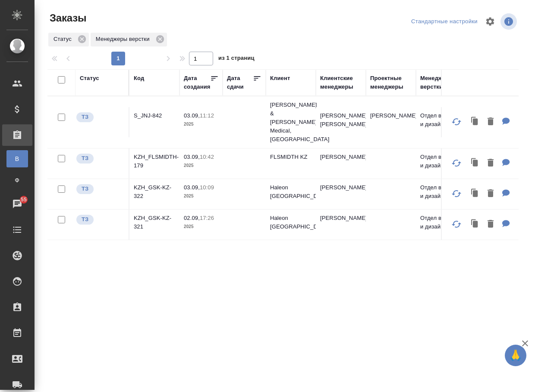 The height and width of the screenshot is (392, 535). I want to click on p: KZH_GSK-KZ-321, so click(155, 223).